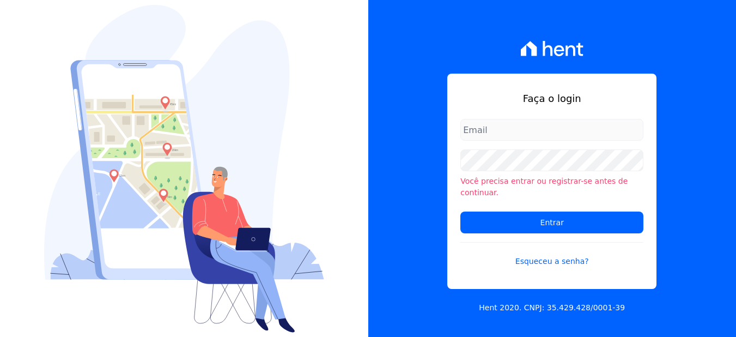 Image resolution: width=736 pixels, height=337 pixels. I want to click on a: Esqueceu a senha?, so click(552, 255).